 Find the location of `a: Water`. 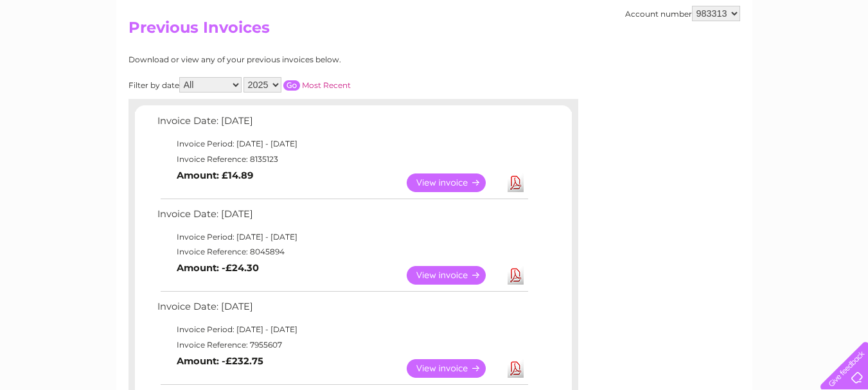

a: Water is located at coordinates (654, 59).